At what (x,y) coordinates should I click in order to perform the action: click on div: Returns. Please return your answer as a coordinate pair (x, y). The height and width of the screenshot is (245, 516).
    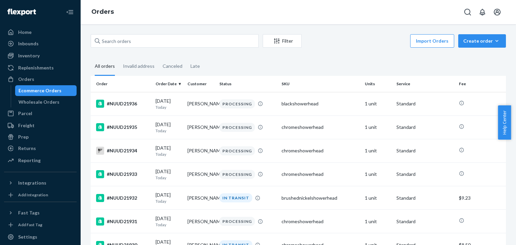
    Looking at the image, I should click on (27, 148).